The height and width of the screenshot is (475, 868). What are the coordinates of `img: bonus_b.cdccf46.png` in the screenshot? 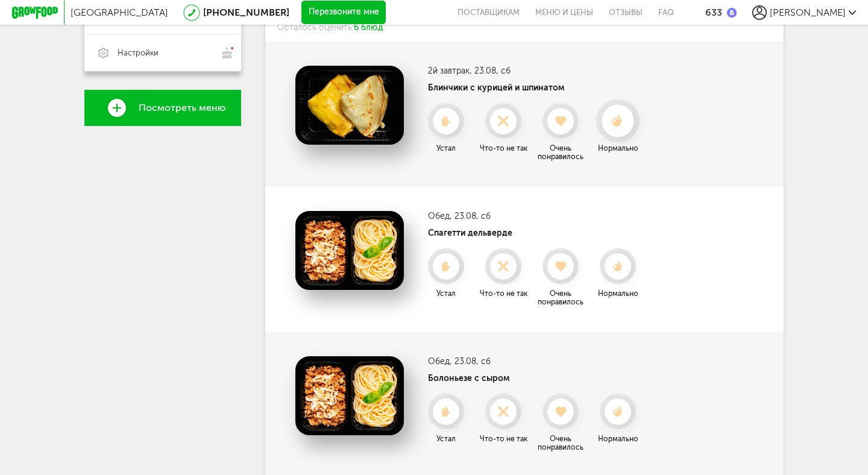 It's located at (732, 12).